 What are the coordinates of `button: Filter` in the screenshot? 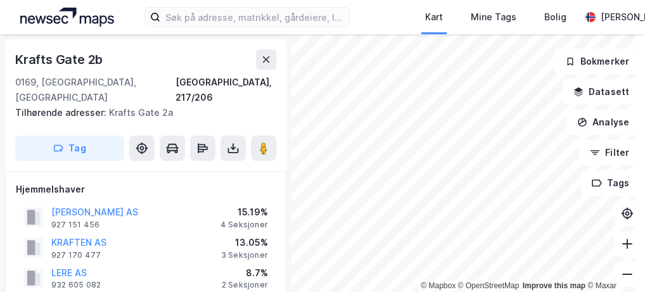 It's located at (610, 153).